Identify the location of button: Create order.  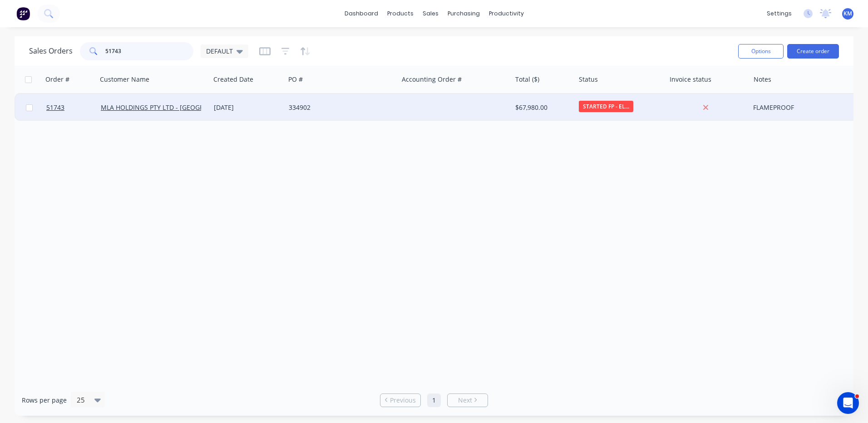
(813, 51).